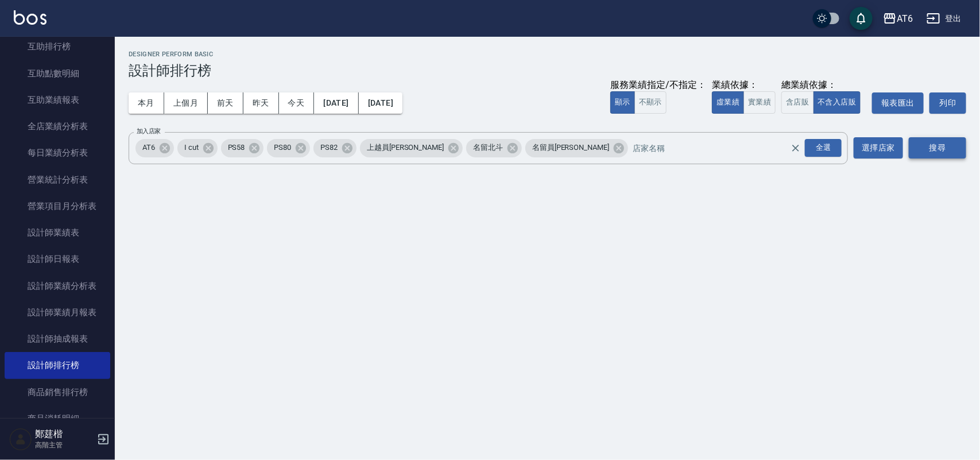  Describe the element at coordinates (823, 147) in the screenshot. I see `button: Open` at that location.